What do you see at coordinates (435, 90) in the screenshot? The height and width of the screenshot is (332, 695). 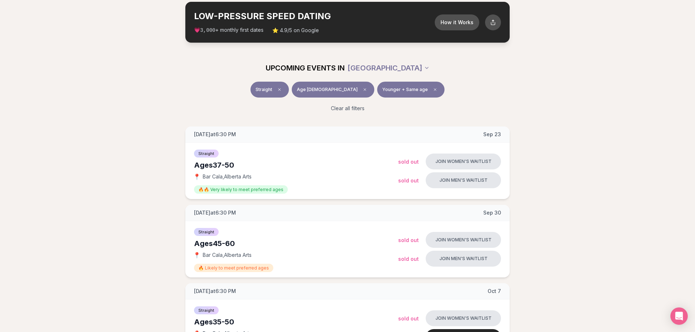 I see `span: Clear preference` at bounding box center [435, 90].